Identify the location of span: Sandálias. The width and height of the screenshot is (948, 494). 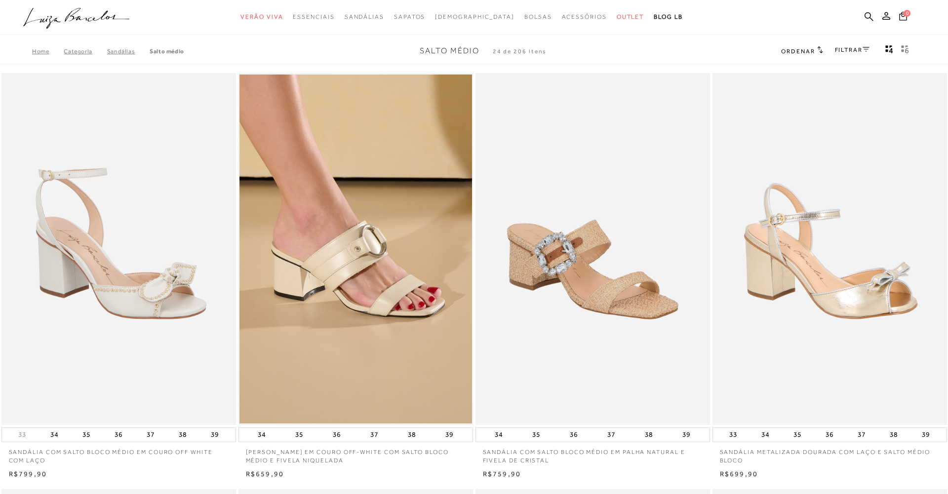
(364, 17).